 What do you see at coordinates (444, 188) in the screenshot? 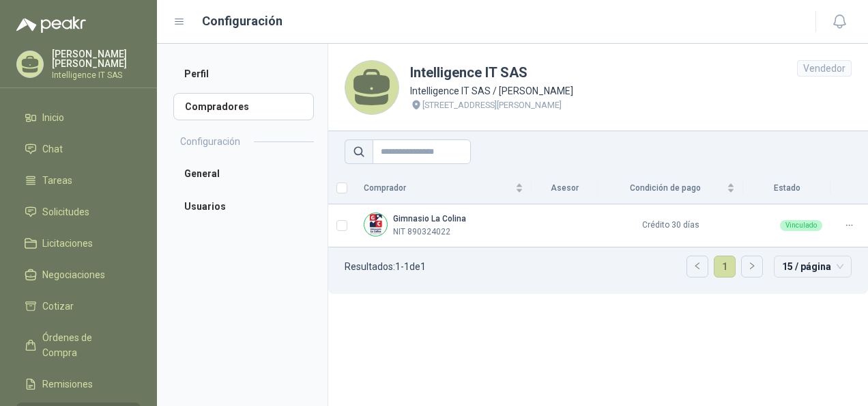
I see `th: Comprador` at bounding box center [444, 188].